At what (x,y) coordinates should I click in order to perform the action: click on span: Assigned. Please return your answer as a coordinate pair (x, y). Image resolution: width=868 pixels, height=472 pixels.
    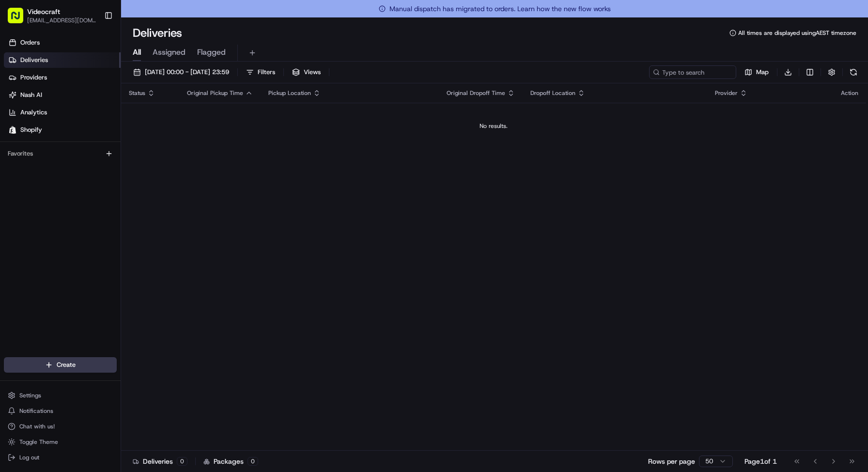
    Looking at the image, I should click on (169, 52).